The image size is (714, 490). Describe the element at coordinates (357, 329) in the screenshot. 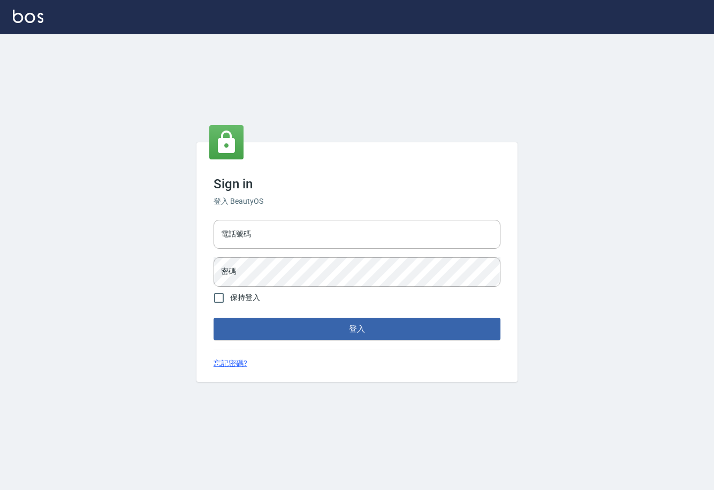

I see `button: 登入` at that location.